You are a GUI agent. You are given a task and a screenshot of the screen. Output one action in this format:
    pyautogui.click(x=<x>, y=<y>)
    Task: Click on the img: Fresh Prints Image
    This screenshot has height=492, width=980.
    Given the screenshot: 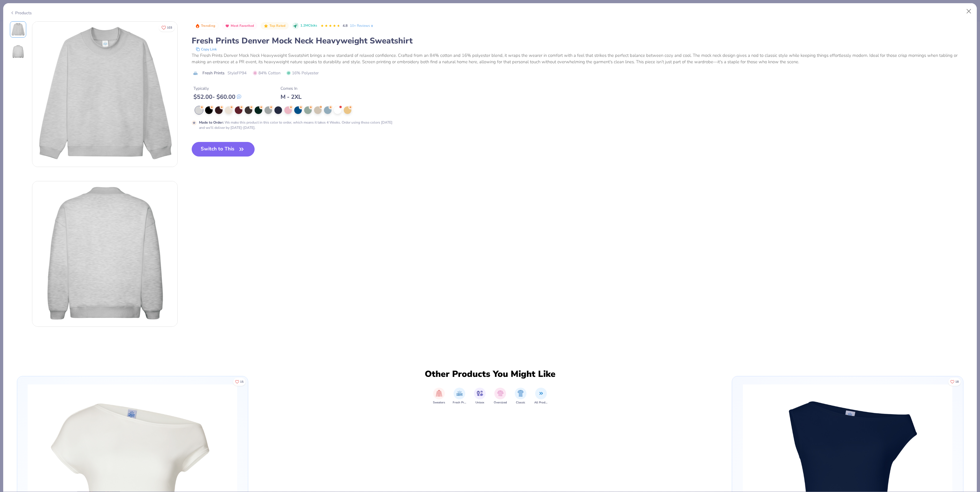 What is the action you would take?
    pyautogui.click(x=459, y=393)
    